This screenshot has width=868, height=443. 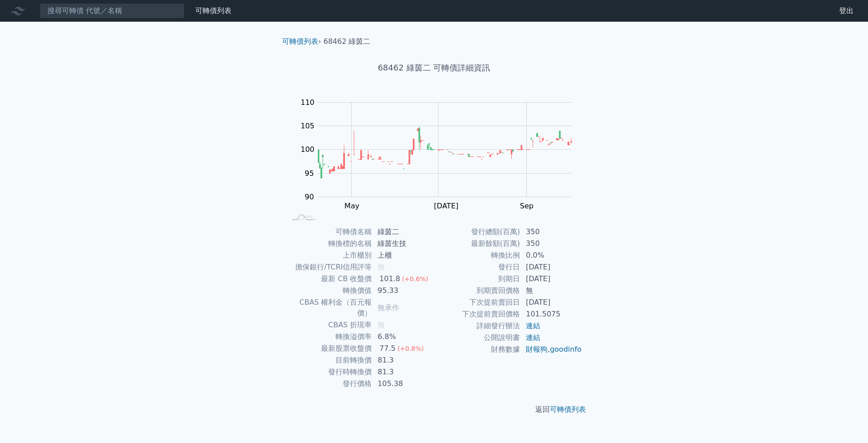 I want to click on td: 6.8%, so click(x=403, y=336).